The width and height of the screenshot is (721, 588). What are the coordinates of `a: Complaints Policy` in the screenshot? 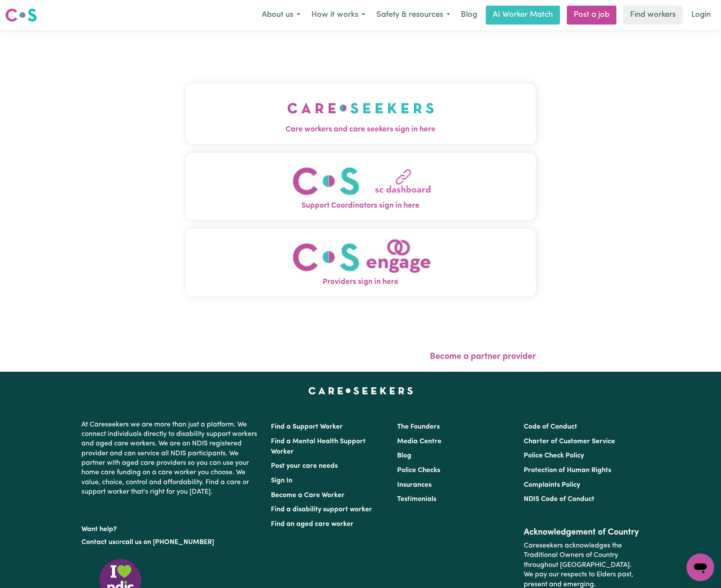 It's located at (552, 485).